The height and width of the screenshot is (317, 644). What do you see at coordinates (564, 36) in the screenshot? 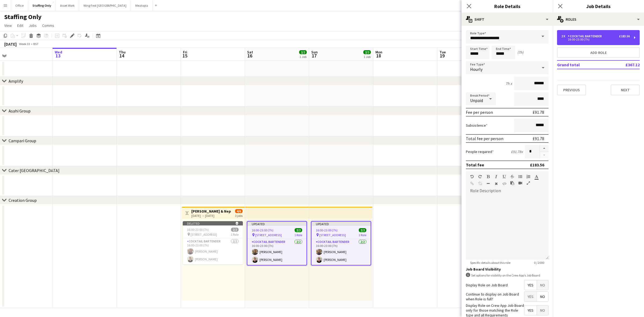
I see `div: 2 x` at bounding box center [564, 36].